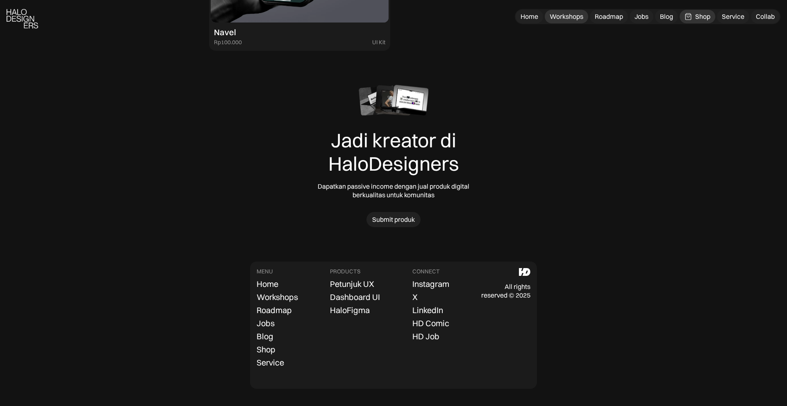 The height and width of the screenshot is (406, 787). What do you see at coordinates (349, 311) in the screenshot?
I see `div: HaloFigma` at bounding box center [349, 311].